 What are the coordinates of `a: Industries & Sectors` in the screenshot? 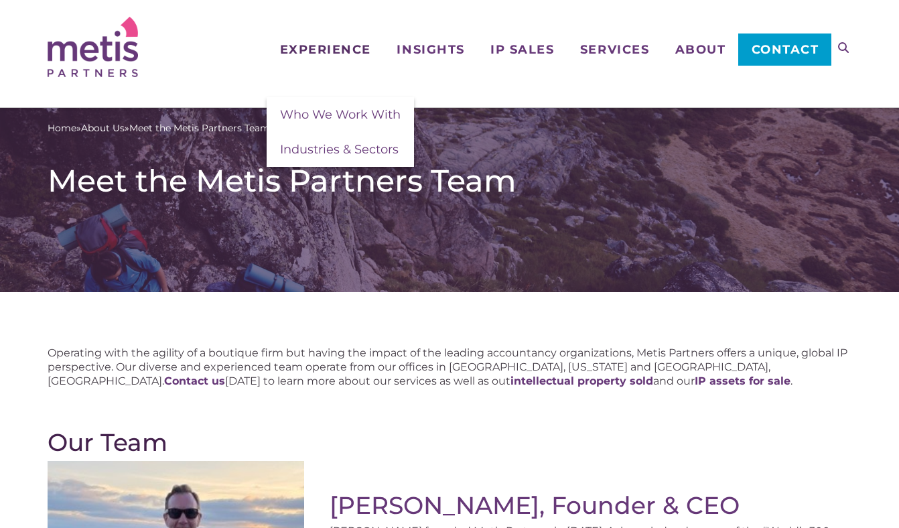 It's located at (340, 149).